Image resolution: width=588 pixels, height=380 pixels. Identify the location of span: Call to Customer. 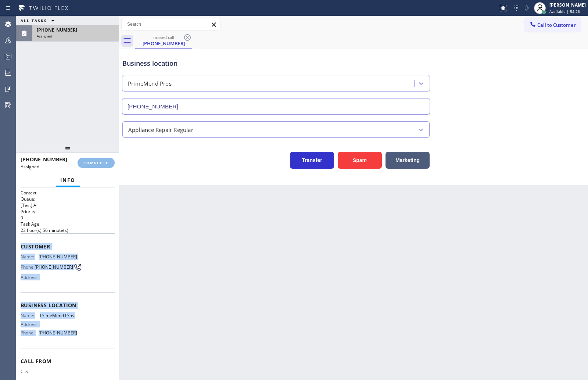
(556, 25).